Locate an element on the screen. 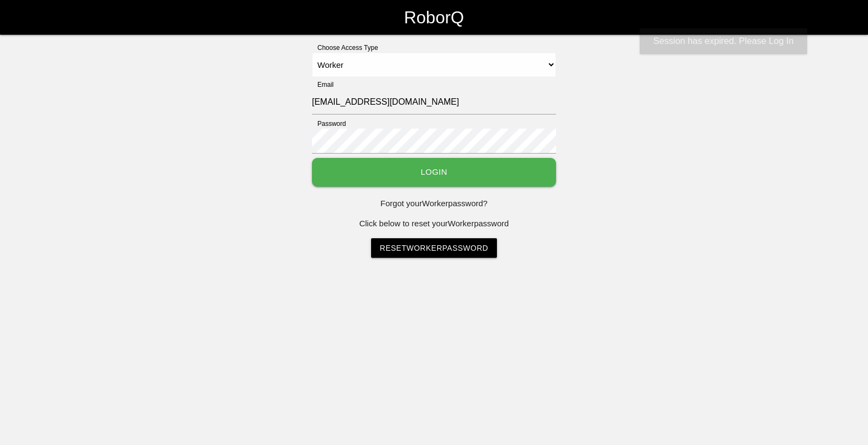 Image resolution: width=868 pixels, height=445 pixels. a: ResetWorkerPassword is located at coordinates (434, 248).